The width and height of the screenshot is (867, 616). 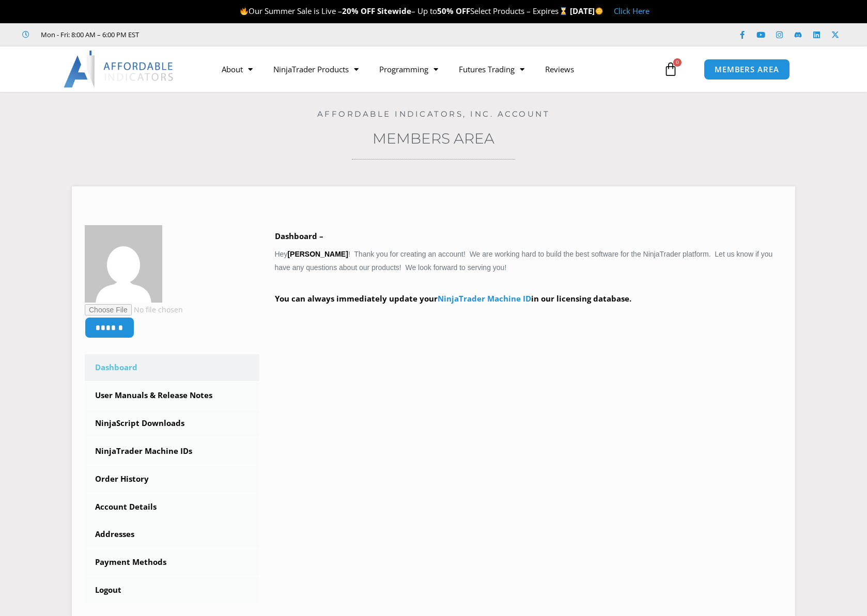 What do you see at coordinates (394, 11) in the screenshot?
I see `strong: Sitewide` at bounding box center [394, 11].